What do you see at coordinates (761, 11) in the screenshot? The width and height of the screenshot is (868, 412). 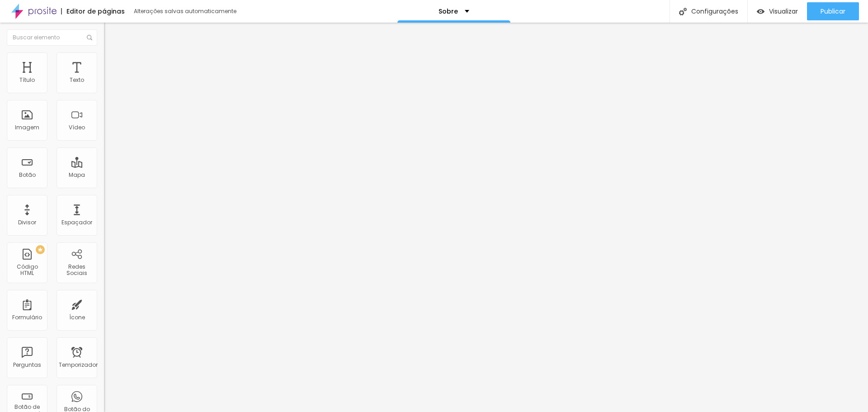 I see `img: view-1.svg` at bounding box center [761, 11].